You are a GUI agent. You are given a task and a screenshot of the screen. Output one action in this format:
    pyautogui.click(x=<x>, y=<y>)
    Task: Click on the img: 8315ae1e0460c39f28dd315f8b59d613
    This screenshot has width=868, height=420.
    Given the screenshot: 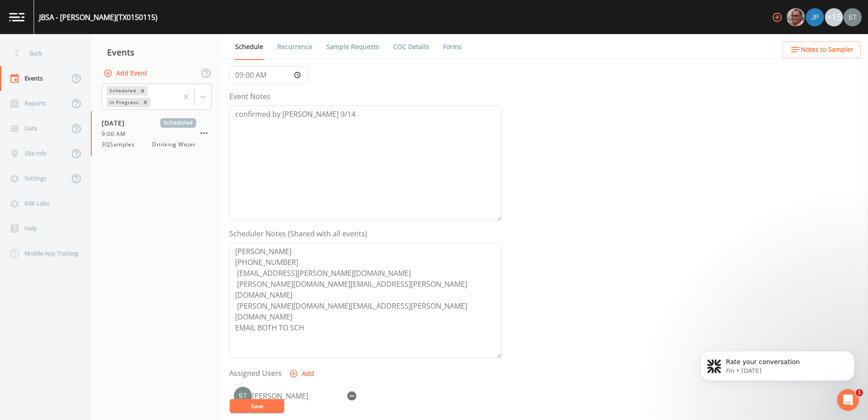 What is the action you would take?
    pyautogui.click(x=852, y=18)
    